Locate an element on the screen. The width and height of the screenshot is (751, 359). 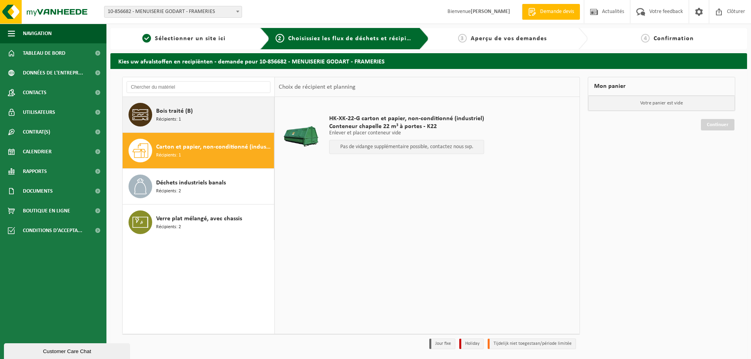
div: Mon panier is located at coordinates (662, 86).